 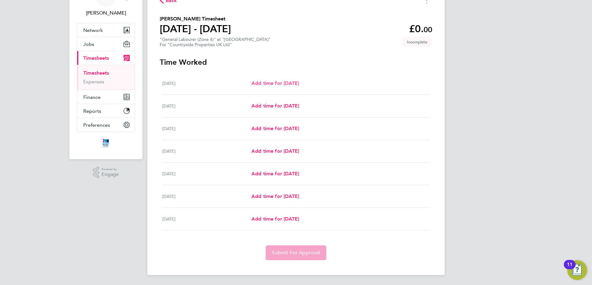 I want to click on button: Timesheets, so click(x=106, y=58).